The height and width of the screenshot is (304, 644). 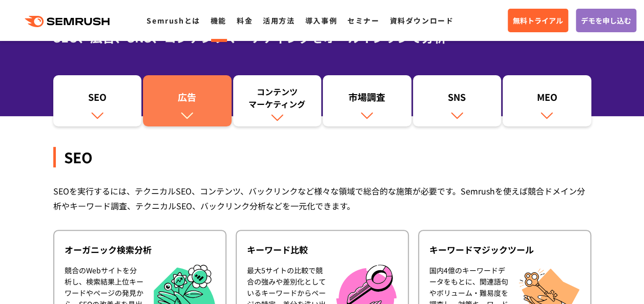 What do you see at coordinates (187, 101) in the screenshot?
I see `a: 広告` at bounding box center [187, 101].